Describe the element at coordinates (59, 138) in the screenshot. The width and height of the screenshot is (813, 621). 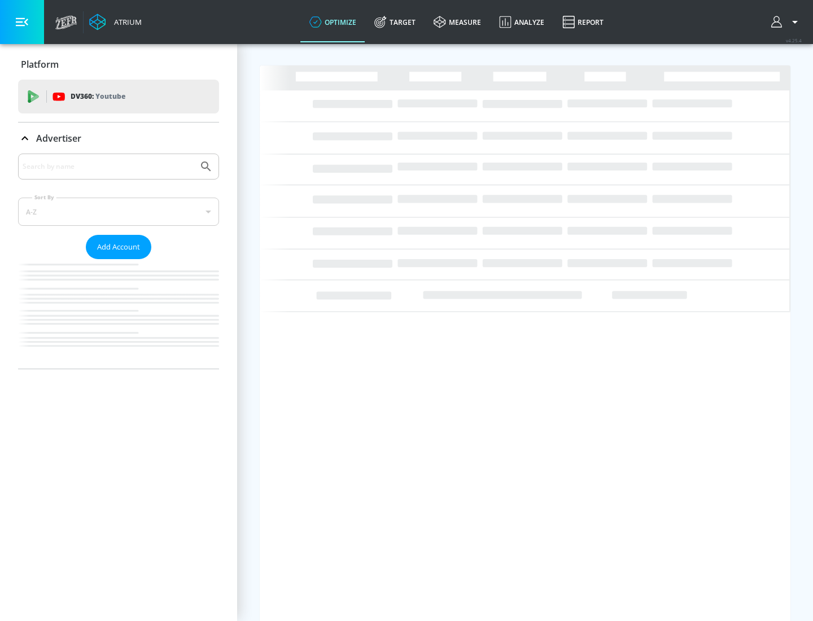
I see `p: Advertiser` at that location.